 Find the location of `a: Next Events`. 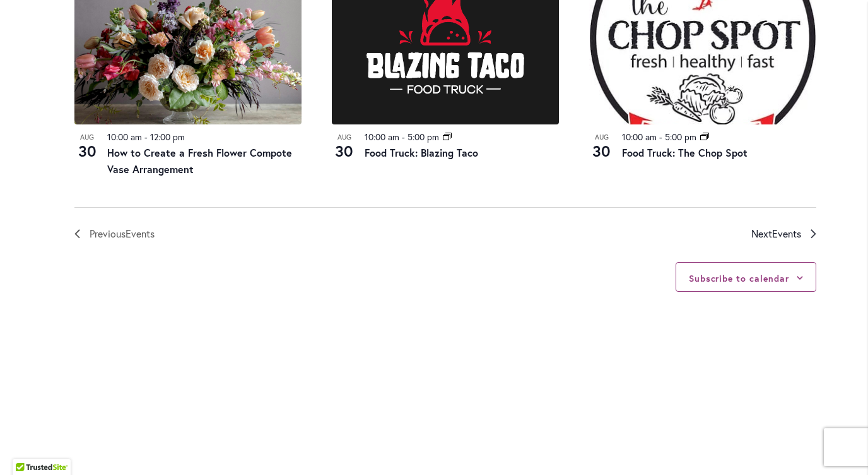

a: Next Events is located at coordinates (784, 233).